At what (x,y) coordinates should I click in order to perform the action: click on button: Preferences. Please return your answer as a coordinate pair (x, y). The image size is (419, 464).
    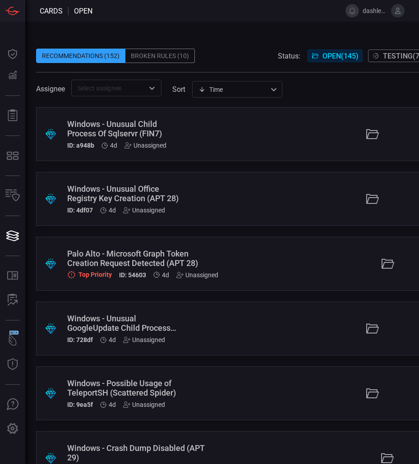
    Looking at the image, I should click on (13, 429).